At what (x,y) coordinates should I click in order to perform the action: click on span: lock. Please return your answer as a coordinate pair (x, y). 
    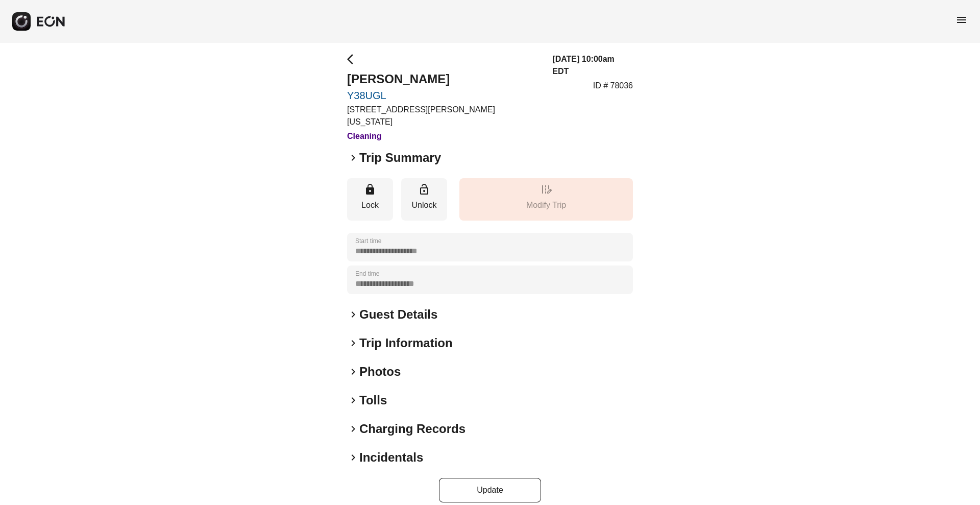
    Looking at the image, I should click on (370, 190).